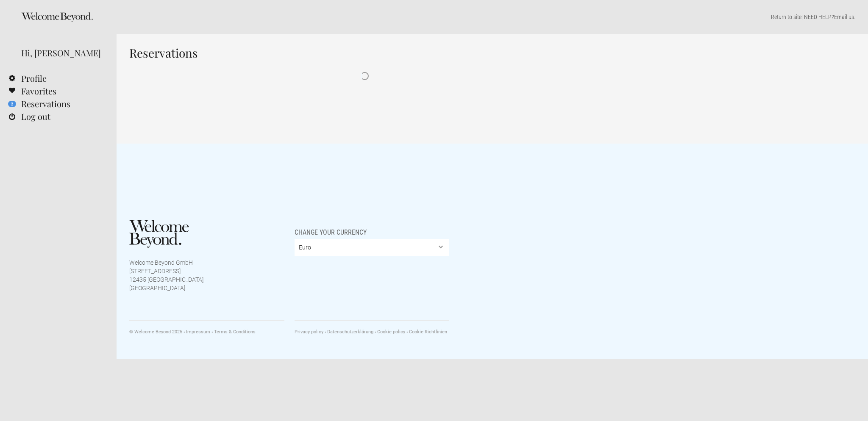 The height and width of the screenshot is (421, 868). I want to click on a: Cookie policy, so click(390, 332).